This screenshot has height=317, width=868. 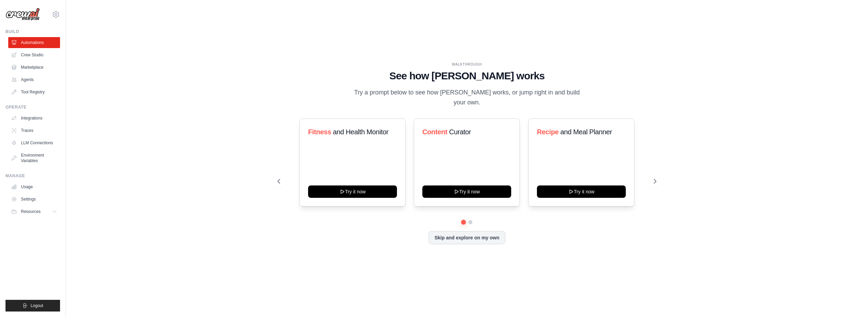 What do you see at coordinates (460, 132) in the screenshot?
I see `span: Curator` at bounding box center [460, 132].